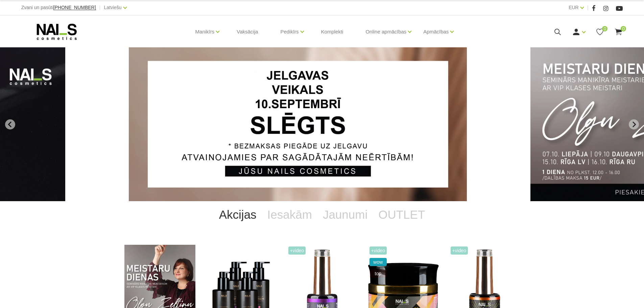 This screenshot has width=644, height=308. What do you see at coordinates (345, 215) in the screenshot?
I see `a: Jaunumi` at bounding box center [345, 215].